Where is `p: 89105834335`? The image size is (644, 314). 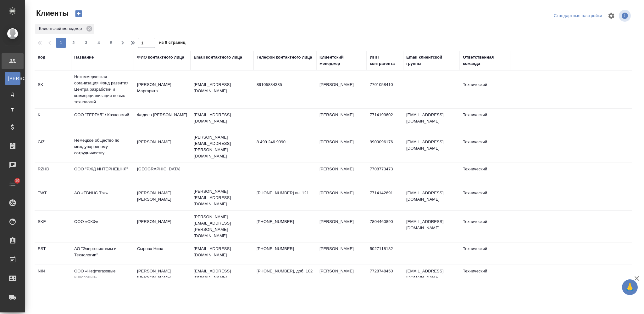
p: 89105834335 is located at coordinates (285, 85).